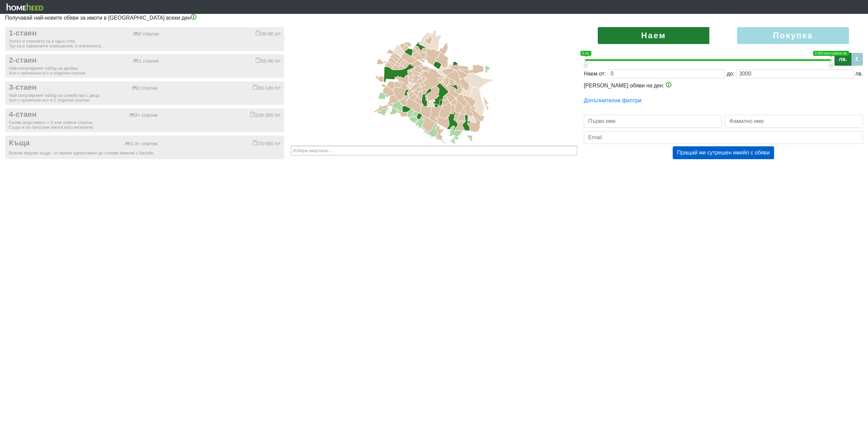 The width and height of the screenshot is (868, 442). I want to click on button: 1-стаен 0 спални 30-60 m² Холът и спалнята са в една стая.Тук са и таванските помещения, и ателие..., so click(145, 39).